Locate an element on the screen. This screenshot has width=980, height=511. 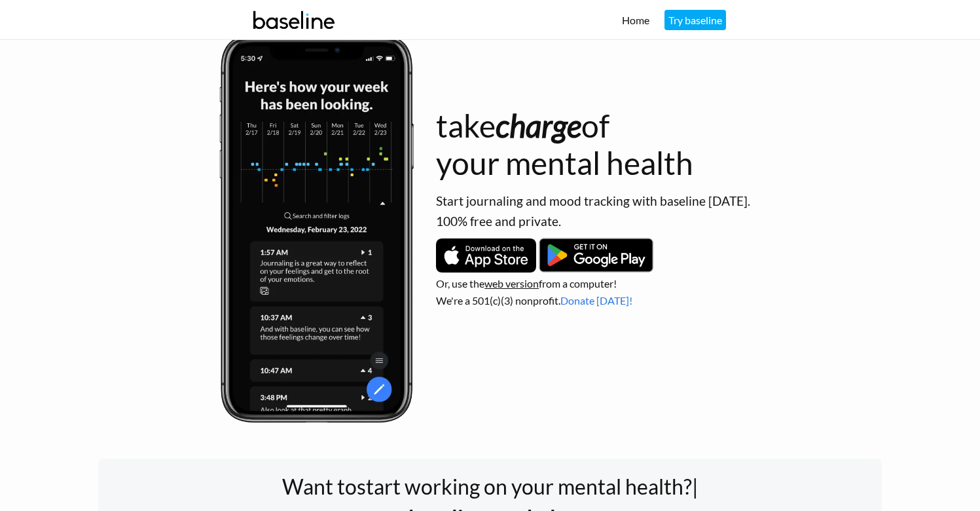
p: 100% free and private. is located at coordinates (659, 222).